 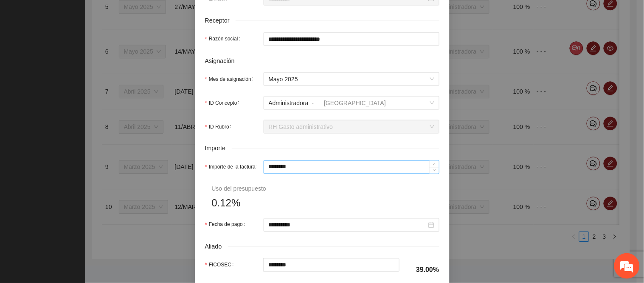 I want to click on span: RH Gasto administrativo, so click(x=352, y=127).